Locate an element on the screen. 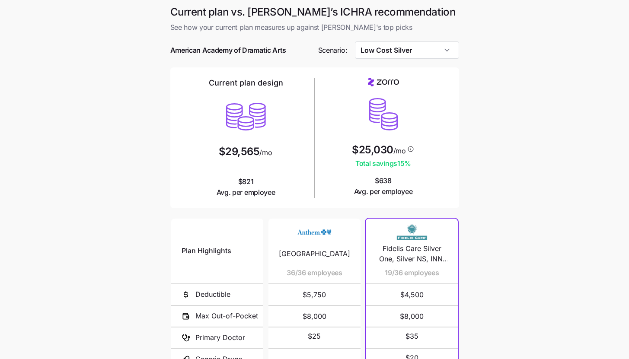 The width and height of the screenshot is (629, 359). span: American Academy of Dramatic Arts is located at coordinates (228, 50).